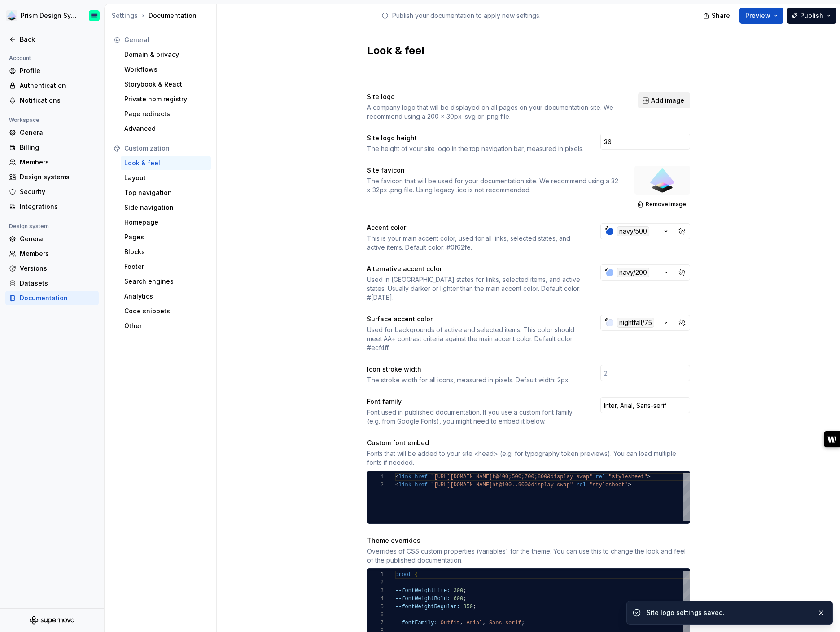 This screenshot has height=632, width=840. I want to click on span: Sans-serif, so click(504, 623).